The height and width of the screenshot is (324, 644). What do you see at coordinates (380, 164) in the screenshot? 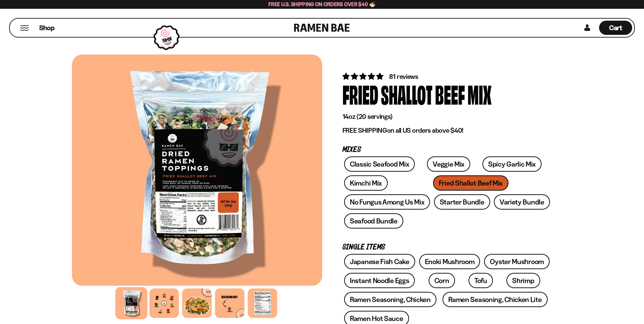
I see `a: Classic Seafood Mix` at bounding box center [380, 164].